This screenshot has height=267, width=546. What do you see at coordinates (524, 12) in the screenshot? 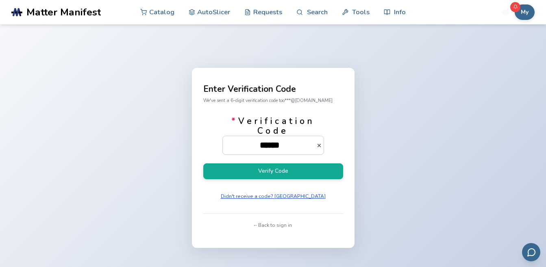
I see `button: My` at bounding box center [524, 12].